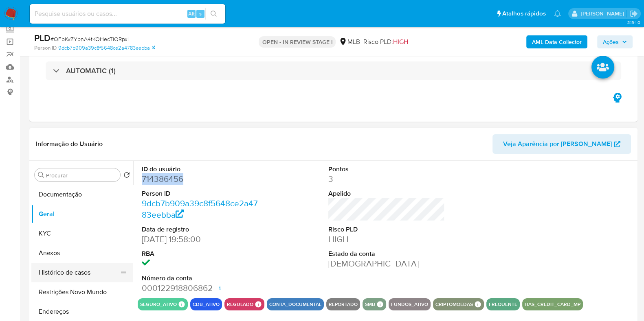 The width and height of the screenshot is (644, 321). I want to click on input: Procurar, so click(81, 175).